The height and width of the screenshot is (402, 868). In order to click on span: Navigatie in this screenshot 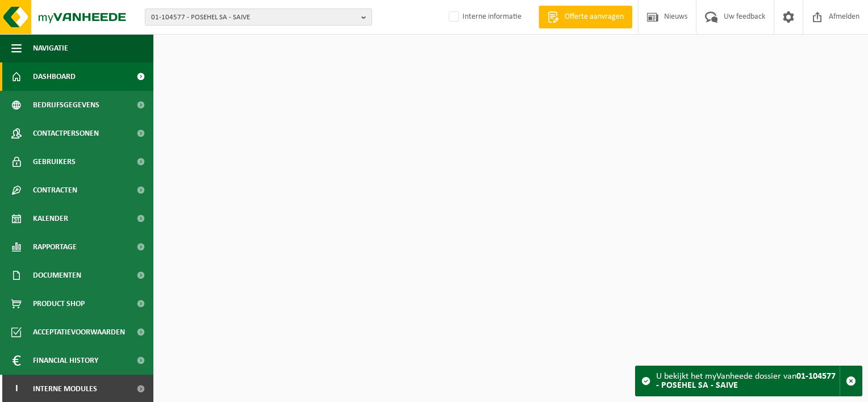, I will do `click(51, 49)`.